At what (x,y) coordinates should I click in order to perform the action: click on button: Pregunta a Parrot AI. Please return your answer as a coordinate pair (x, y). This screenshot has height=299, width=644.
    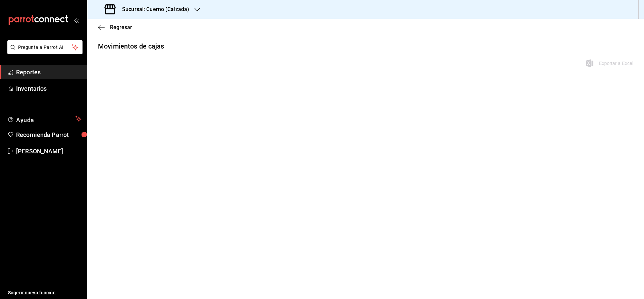
    Looking at the image, I should click on (45, 47).